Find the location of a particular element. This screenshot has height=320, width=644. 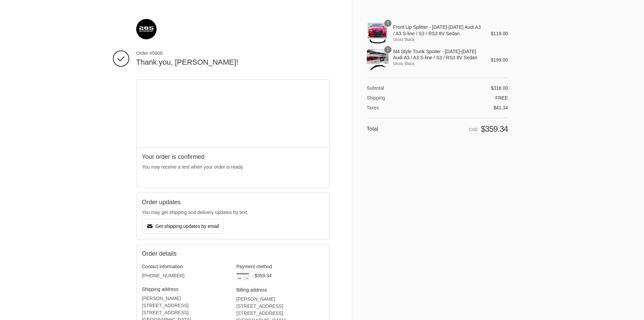

span: Total is located at coordinates (372, 129).